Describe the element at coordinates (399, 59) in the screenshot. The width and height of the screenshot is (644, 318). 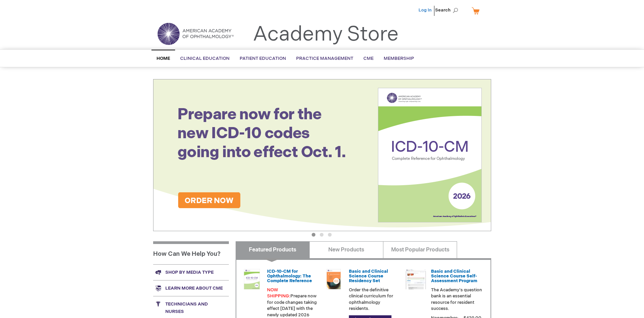
I see `span: Membership` at that location.